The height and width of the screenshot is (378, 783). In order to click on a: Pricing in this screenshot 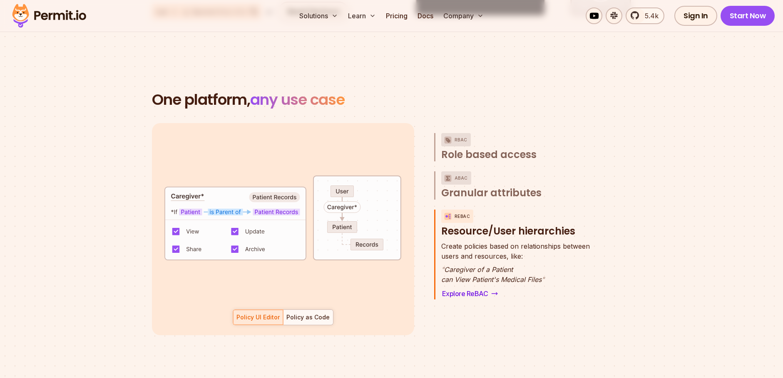, I will do `click(397, 16)`.